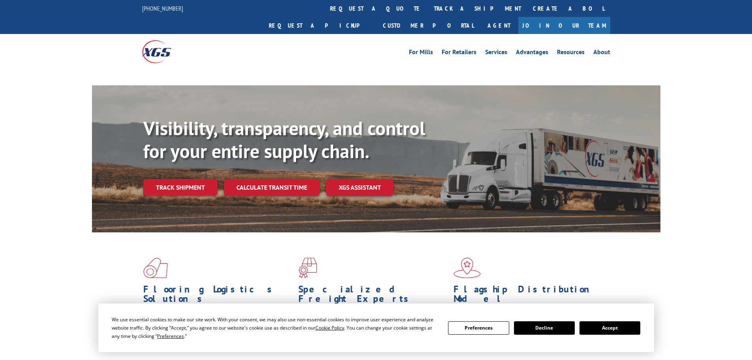 Image resolution: width=752 pixels, height=360 pixels. I want to click on a: XGS ASSISTANT, so click(360, 187).